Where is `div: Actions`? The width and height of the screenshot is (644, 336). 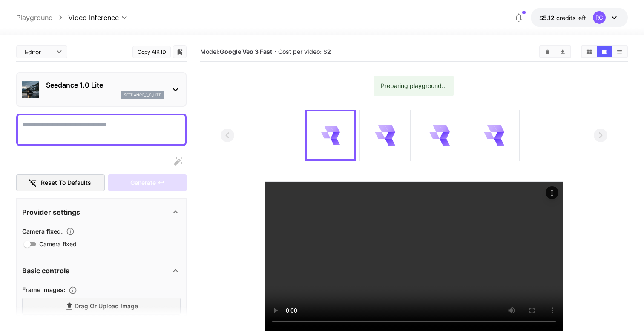 div: Actions is located at coordinates (552, 192).